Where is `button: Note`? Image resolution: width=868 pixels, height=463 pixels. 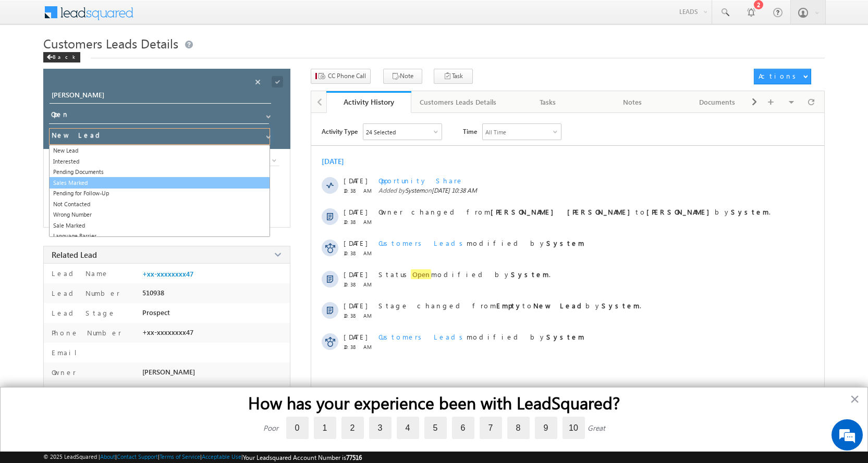 button: Note is located at coordinates (402, 76).